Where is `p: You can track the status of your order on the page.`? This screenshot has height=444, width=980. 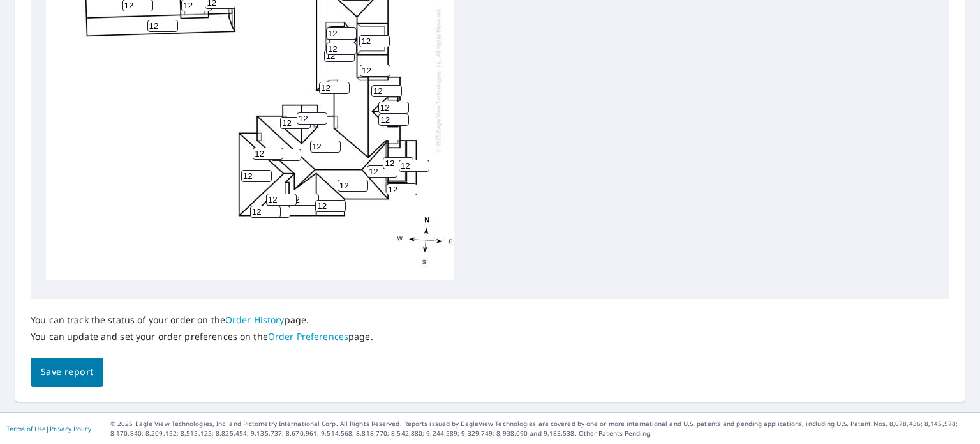
p: You can track the status of your order on the page. is located at coordinates (202, 320).